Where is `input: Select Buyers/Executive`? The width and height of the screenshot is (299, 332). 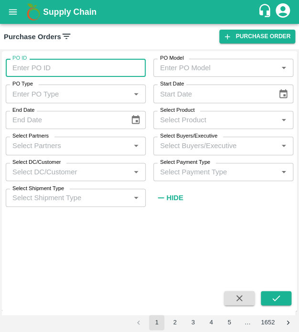 input: Select Buyers/Executive is located at coordinates (215, 146).